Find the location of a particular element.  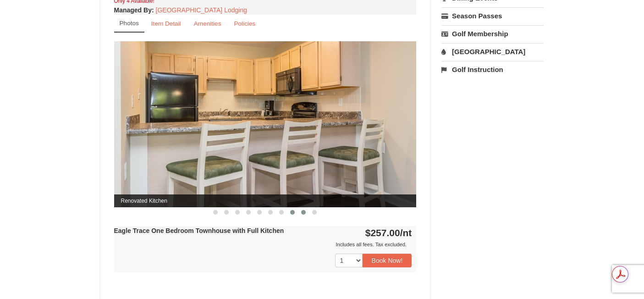

a: Golf Membership is located at coordinates (492, 33).